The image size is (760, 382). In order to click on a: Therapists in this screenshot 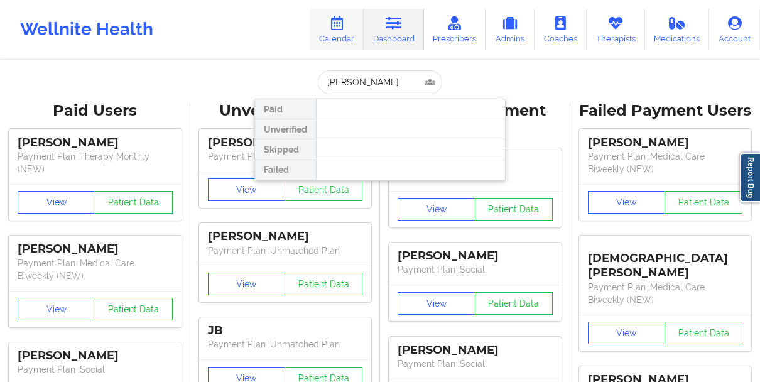, I will do `click(615, 30)`.